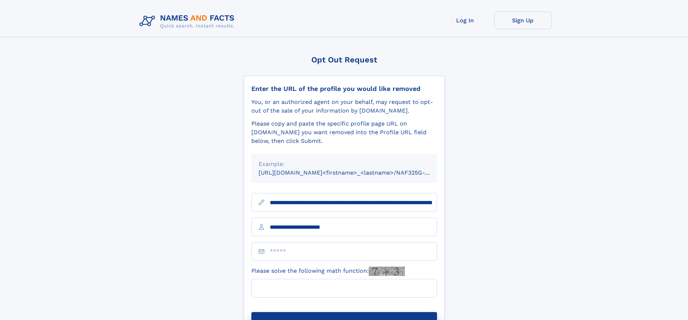  Describe the element at coordinates (344, 89) in the screenshot. I see `div: Enter the URL of the profile you would like removed` at that location.